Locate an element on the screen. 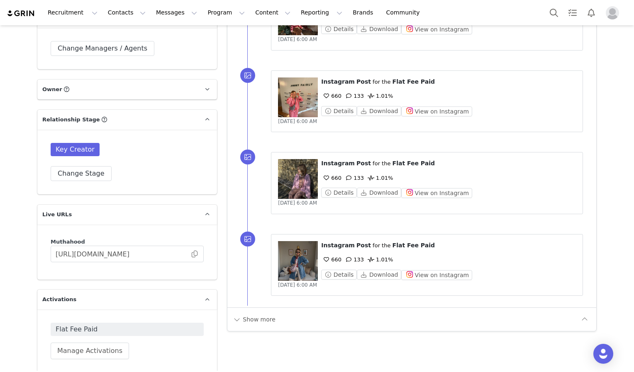 This screenshot has width=634, height=372. button: Recruitment is located at coordinates (73, 12).